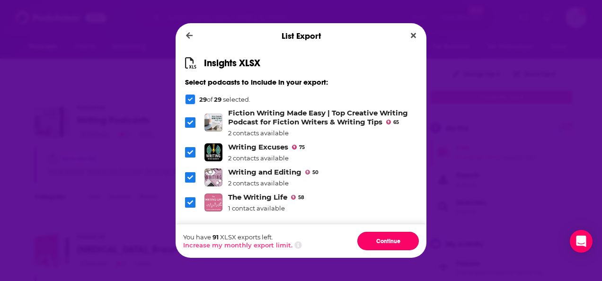 The image size is (602, 281). I want to click on h1: Insights XLSX, so click(232, 63).